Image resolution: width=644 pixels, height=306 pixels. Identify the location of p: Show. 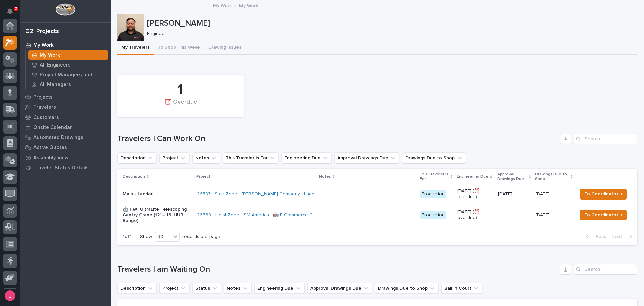
(146, 237).